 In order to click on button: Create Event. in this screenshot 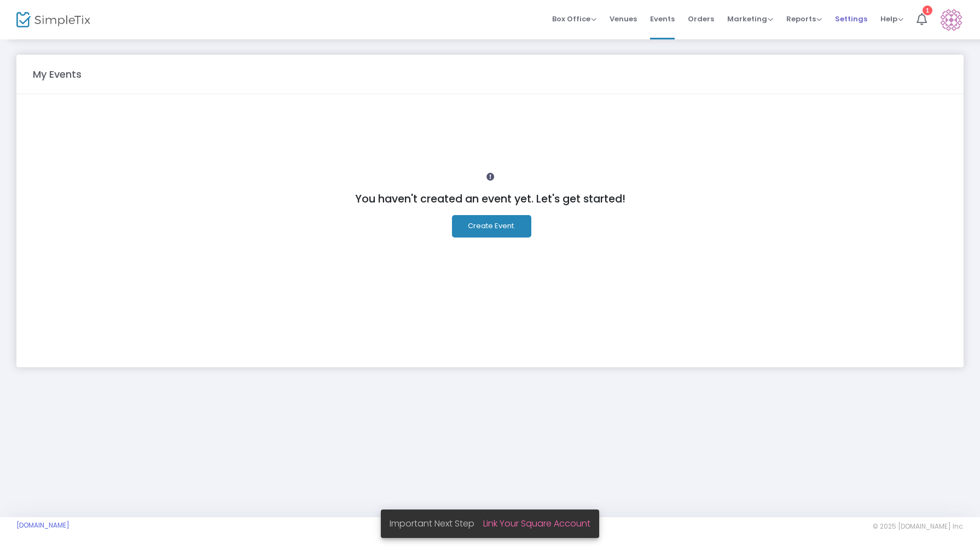, I will do `click(491, 226)`.